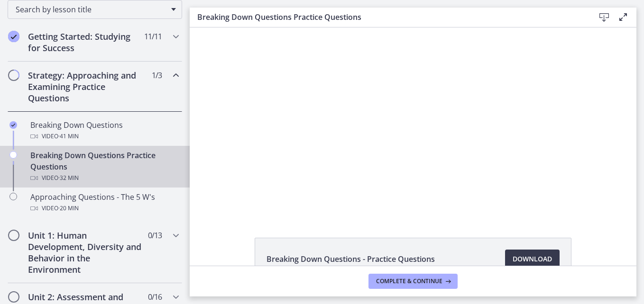 This screenshot has width=644, height=304. Describe the element at coordinates (155, 235) in the screenshot. I see `span: 0 / 13` at that location.